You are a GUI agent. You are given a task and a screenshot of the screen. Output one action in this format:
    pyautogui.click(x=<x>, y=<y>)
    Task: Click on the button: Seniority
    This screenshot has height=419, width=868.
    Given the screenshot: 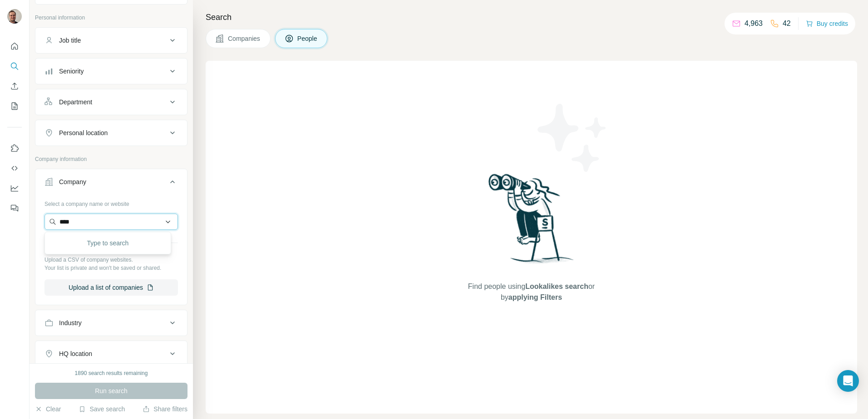 What is the action you would take?
    pyautogui.click(x=111, y=71)
    